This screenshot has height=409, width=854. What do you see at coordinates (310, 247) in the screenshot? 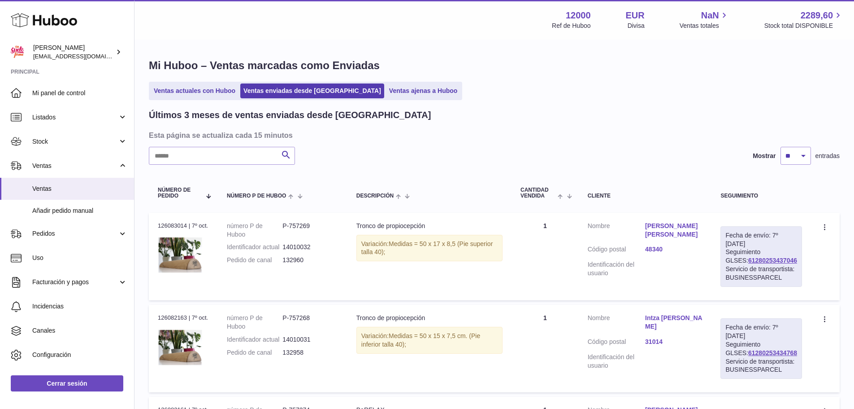
I see `dd: 14010032` at bounding box center [310, 247].